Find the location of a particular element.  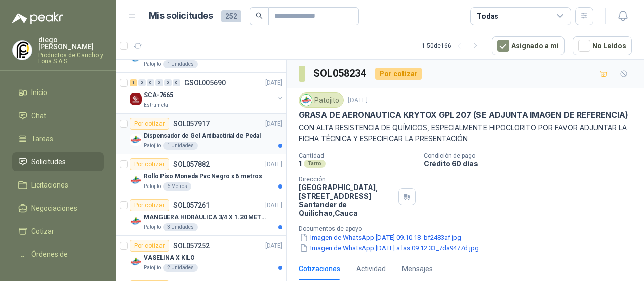

a: Solicitudes is located at coordinates (58, 162).